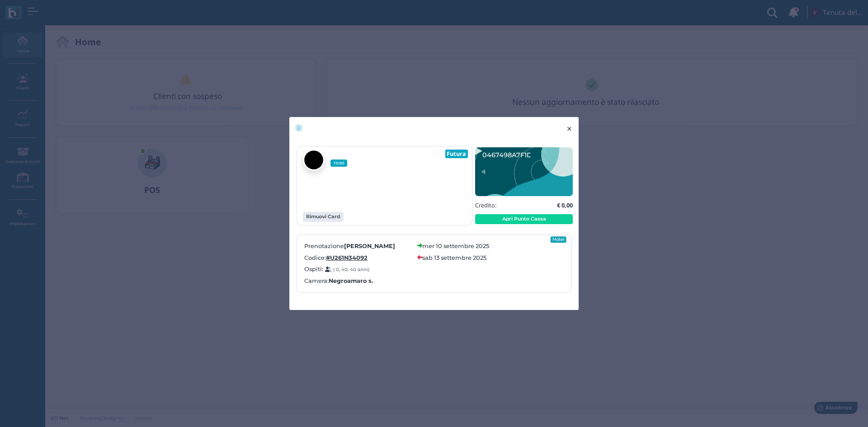  I want to click on span: Assistenza, so click(43, 10).